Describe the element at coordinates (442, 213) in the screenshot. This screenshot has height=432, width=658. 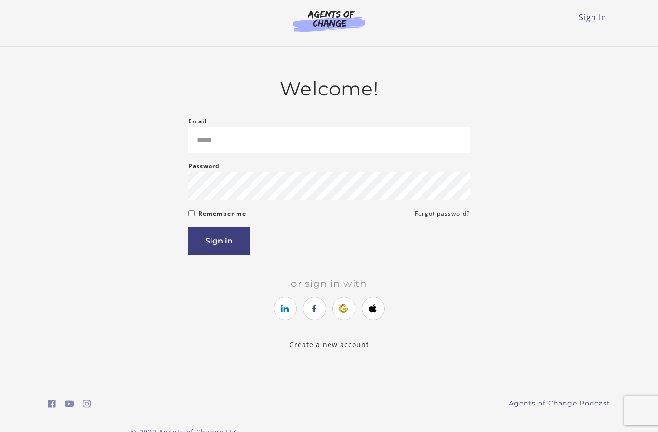
I see `a: Forgot password?` at that location.